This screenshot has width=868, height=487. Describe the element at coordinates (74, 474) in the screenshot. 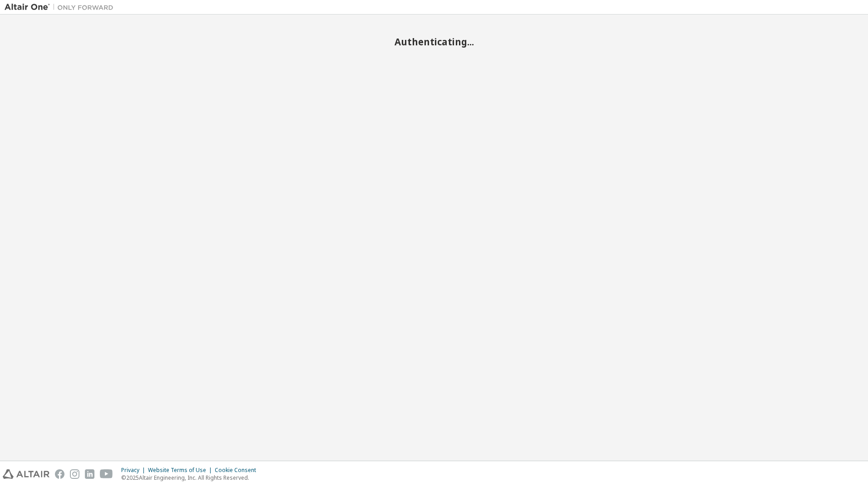

I see `img: instagram.svg` at that location.